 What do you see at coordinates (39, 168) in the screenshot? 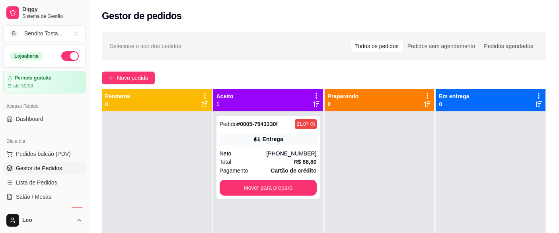
I see `span: Gestor de Pedidos` at bounding box center [39, 168].